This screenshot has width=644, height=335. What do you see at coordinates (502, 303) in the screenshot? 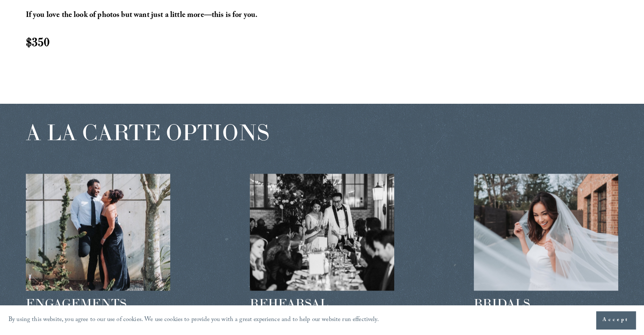
I see `span: BRIDALS` at bounding box center [502, 303].